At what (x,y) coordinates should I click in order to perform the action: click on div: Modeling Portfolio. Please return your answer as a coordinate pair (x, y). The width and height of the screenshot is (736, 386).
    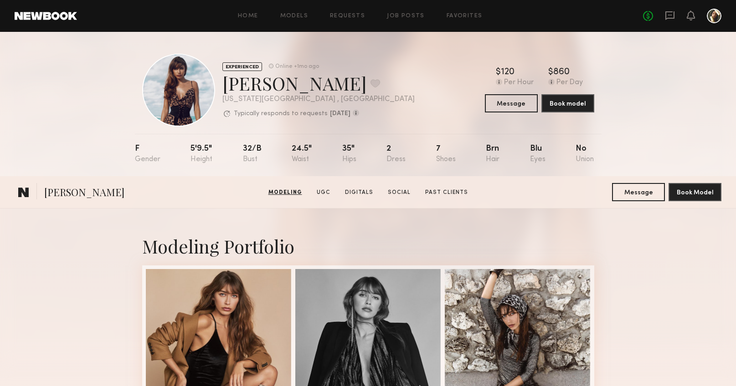
    Looking at the image, I should click on (368, 246).